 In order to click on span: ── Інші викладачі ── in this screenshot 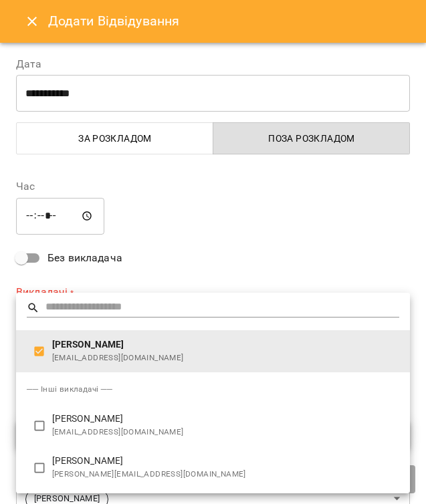, I will do `click(70, 389)`.